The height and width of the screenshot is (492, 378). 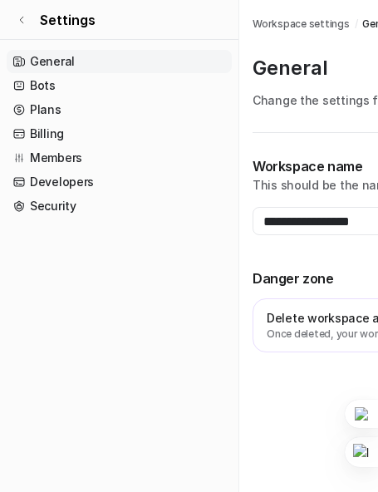 I want to click on a: Developers, so click(x=119, y=182).